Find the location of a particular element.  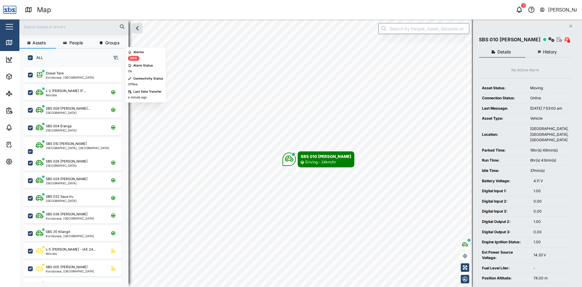

img: Main Logo is located at coordinates (10, 10).